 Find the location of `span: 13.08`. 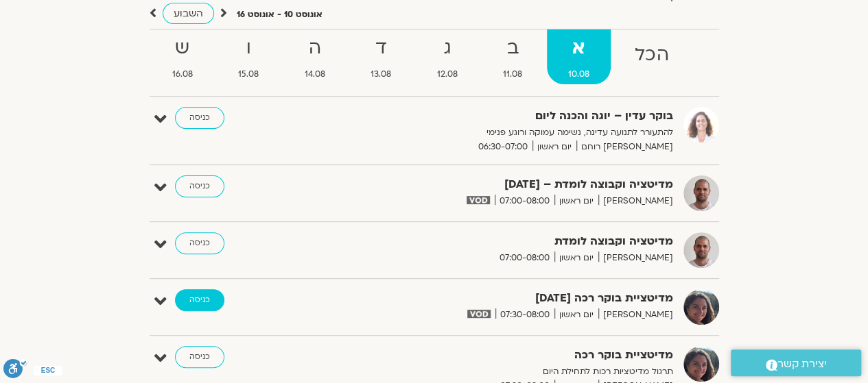

span: 13.08 is located at coordinates (381, 74).